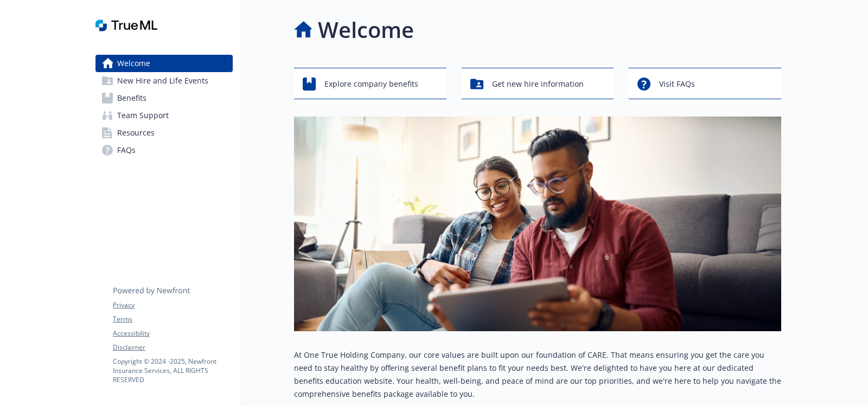 The height and width of the screenshot is (406, 868). I want to click on a: Benefits, so click(164, 98).